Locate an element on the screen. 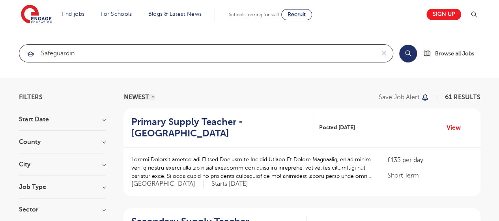 The height and width of the screenshot is (221, 499). h3: Start Date is located at coordinates (62, 119).